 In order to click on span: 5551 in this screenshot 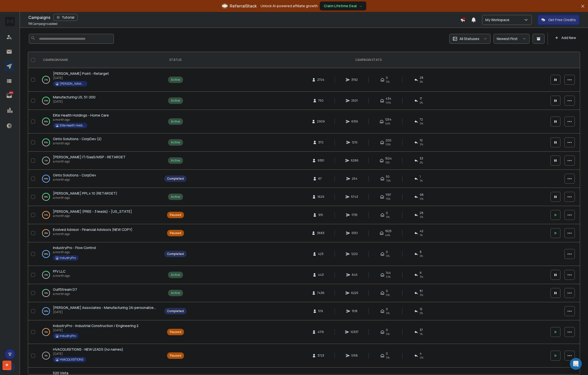, I will do `click(355, 233)`.